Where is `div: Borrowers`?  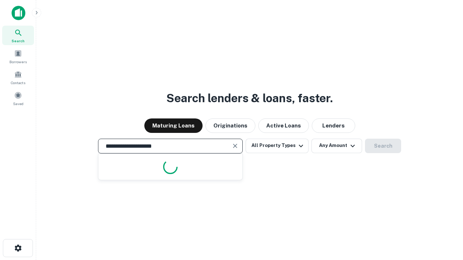
div: Borrowers is located at coordinates (18, 56).